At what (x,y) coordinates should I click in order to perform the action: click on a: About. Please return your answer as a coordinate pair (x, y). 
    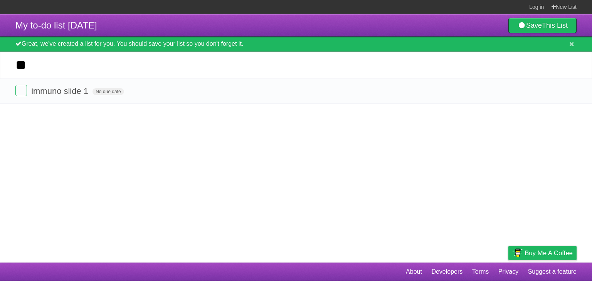
    Looking at the image, I should click on (414, 272).